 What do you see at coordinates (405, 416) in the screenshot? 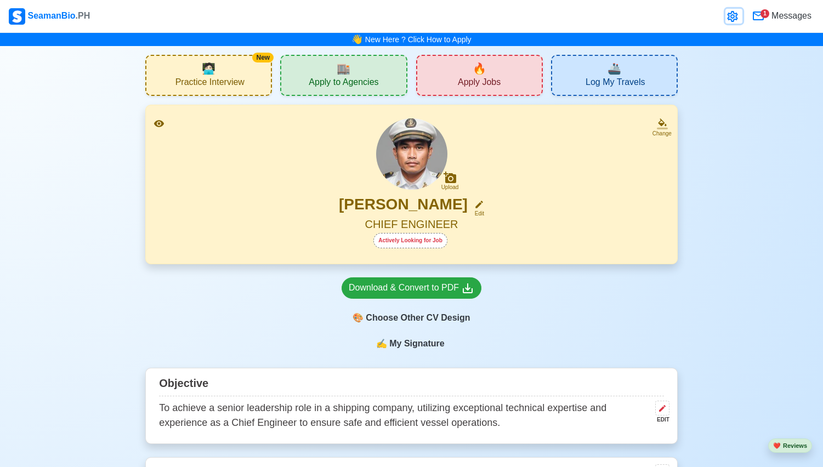
I see `p: To achieve a senior leadership role in a shipping company, utilizing exceptional technical expert...` at bounding box center [405, 416].